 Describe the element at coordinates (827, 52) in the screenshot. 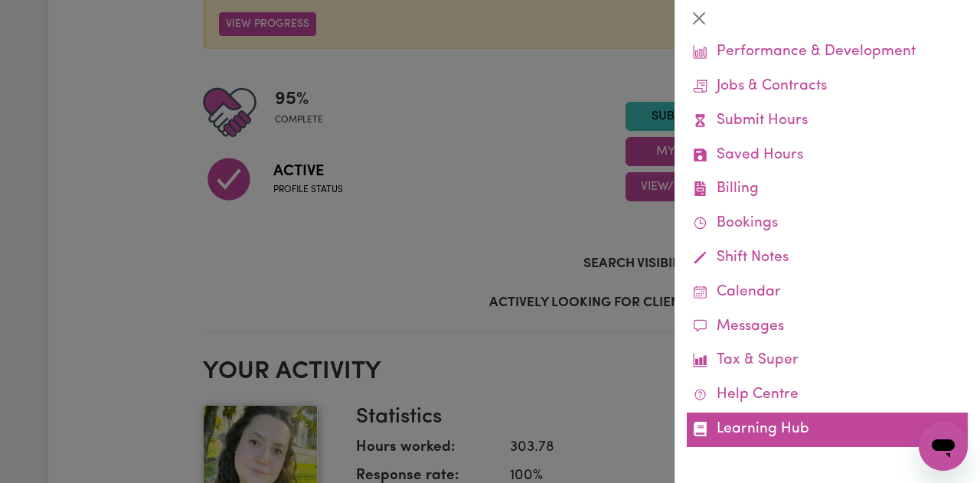

I see `a: Performance & Development` at that location.